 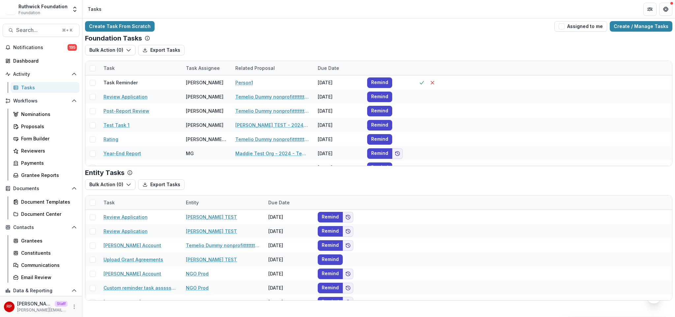 I want to click on div: Ruthwick Pathireddy, so click(x=9, y=306).